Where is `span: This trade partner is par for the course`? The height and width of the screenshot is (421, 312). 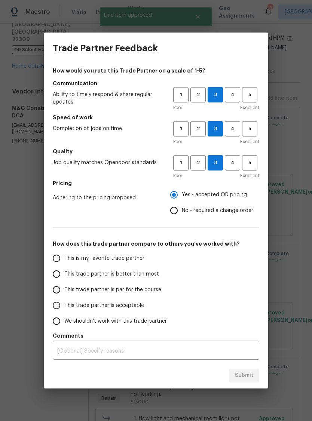
span: This trade partner is par for the course is located at coordinates (112, 290).